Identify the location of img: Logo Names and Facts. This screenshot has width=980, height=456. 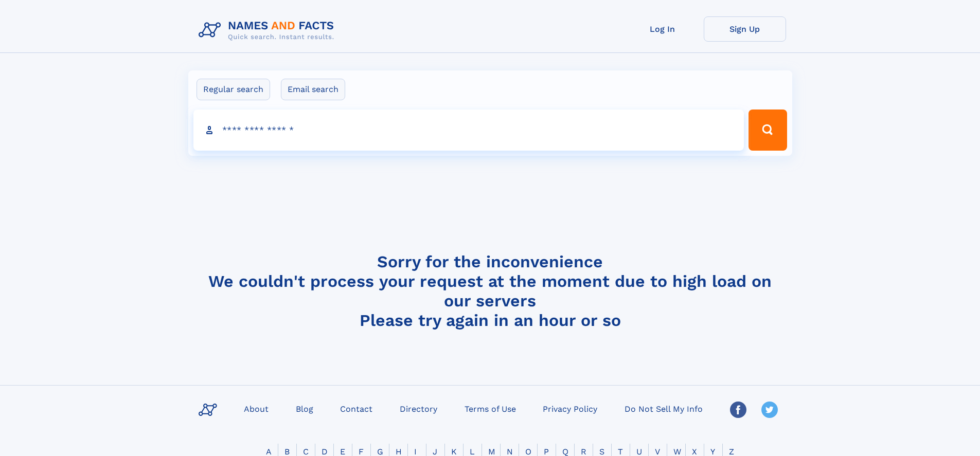
(269, 30).